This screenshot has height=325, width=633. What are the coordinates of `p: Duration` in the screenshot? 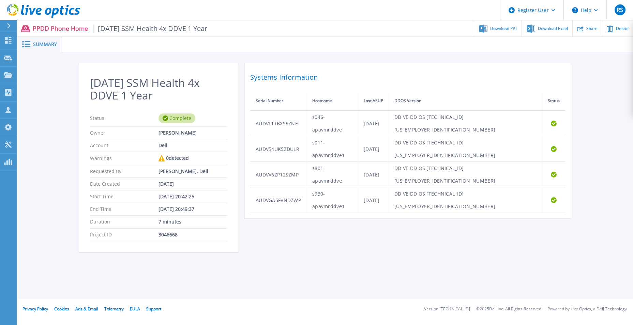 It's located at (124, 222).